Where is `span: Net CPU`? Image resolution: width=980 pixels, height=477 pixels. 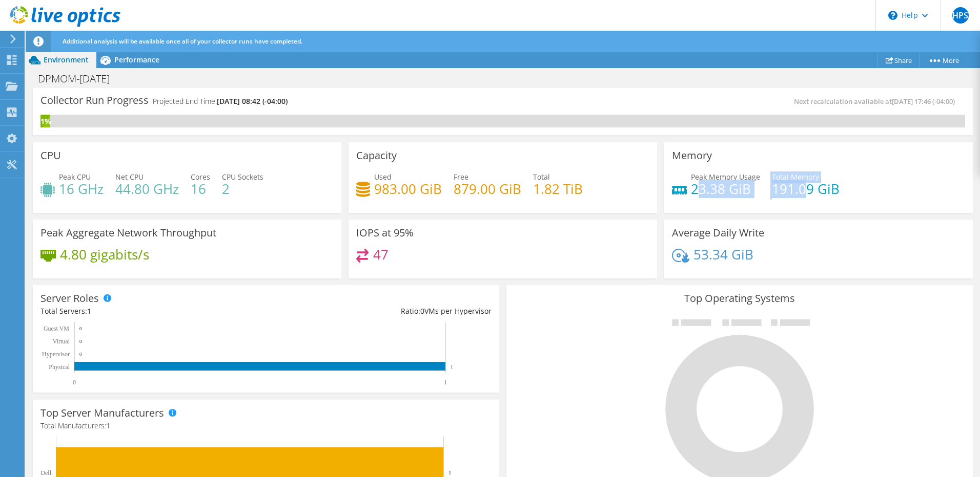
span: Net CPU is located at coordinates (129, 177).